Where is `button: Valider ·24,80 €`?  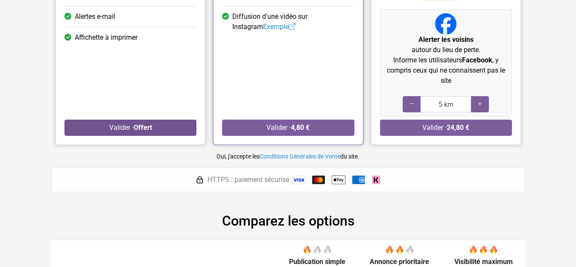
button: Valider ·24,80 € is located at coordinates (446, 128).